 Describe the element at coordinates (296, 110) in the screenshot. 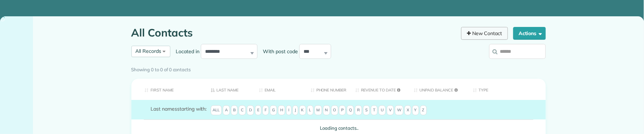

I see `span: J` at that location.